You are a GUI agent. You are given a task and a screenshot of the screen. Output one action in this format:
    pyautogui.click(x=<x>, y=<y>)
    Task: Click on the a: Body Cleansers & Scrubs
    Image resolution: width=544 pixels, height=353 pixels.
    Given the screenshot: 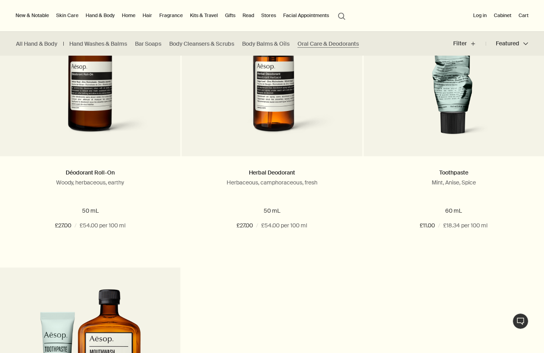 What is the action you would take?
    pyautogui.click(x=201, y=44)
    